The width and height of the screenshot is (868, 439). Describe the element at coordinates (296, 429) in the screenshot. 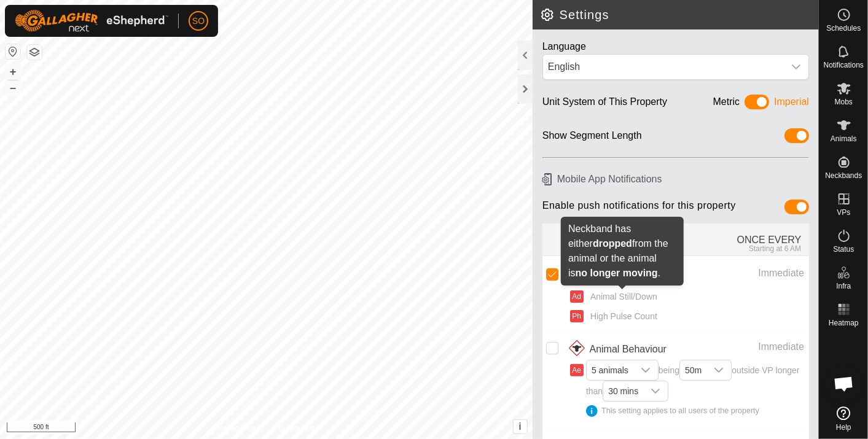

I see `a: Contact Us` at that location.